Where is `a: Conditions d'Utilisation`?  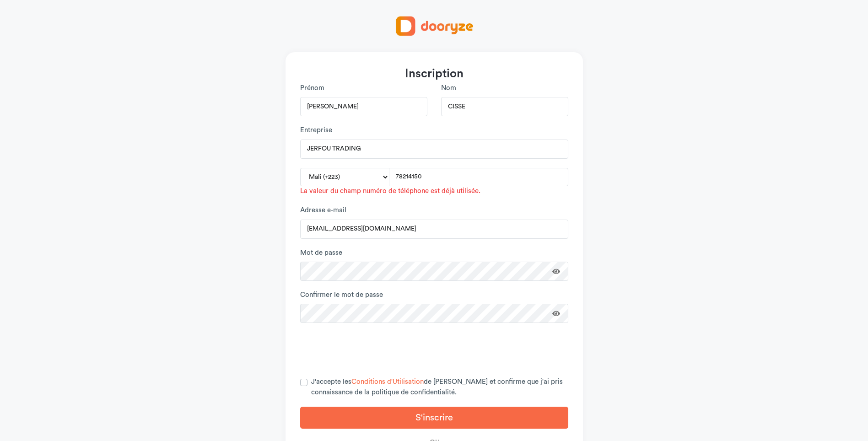
a: Conditions d'Utilisation is located at coordinates (387, 382).